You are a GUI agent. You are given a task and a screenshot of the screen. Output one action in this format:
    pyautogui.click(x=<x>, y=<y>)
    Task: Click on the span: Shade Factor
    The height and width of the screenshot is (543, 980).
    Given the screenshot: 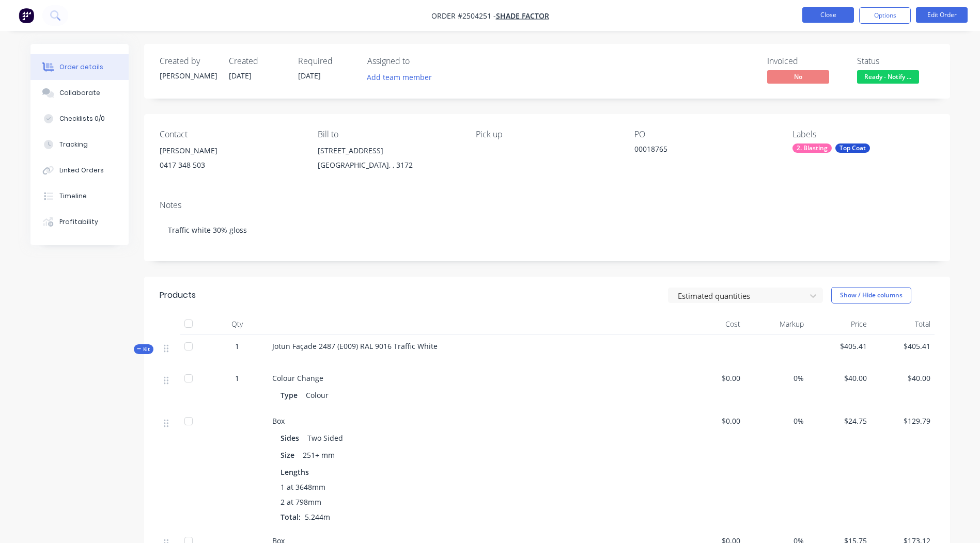 What is the action you would take?
    pyautogui.click(x=522, y=16)
    